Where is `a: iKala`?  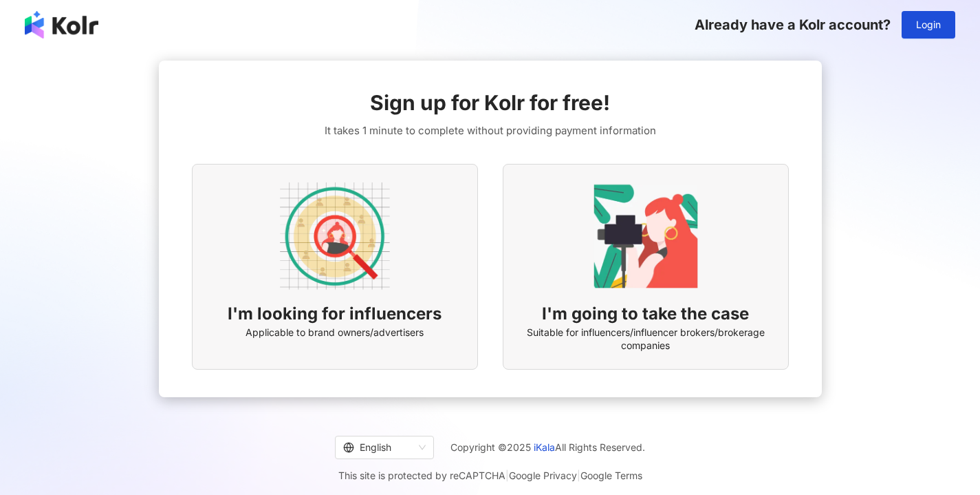
a: iKala is located at coordinates (544, 446).